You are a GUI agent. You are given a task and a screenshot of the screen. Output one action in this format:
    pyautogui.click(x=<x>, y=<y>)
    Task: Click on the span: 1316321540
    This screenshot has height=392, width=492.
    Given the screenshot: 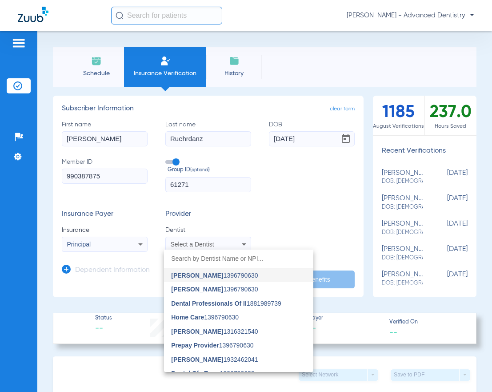 What is the action you would take?
    pyautogui.click(x=214, y=331)
    